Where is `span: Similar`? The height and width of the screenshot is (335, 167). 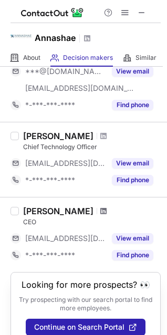 span: Similar is located at coordinates (146, 58).